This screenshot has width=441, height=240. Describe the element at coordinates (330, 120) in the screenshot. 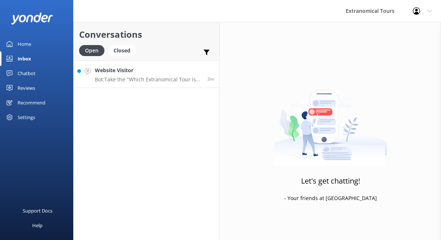

I see `img: artwork of a man stealing a conversation from at giant smartphone` at that location.